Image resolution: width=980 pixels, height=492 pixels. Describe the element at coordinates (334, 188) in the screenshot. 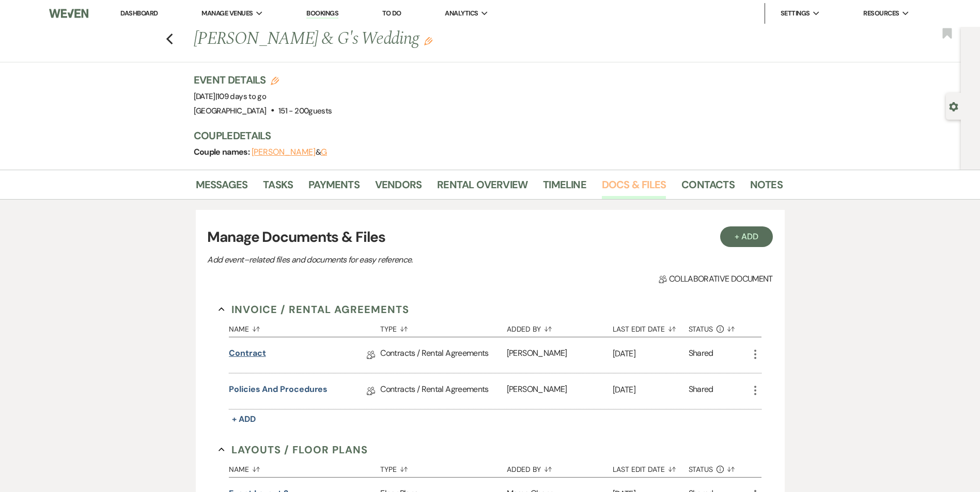

I see `a: Payments` at that location.